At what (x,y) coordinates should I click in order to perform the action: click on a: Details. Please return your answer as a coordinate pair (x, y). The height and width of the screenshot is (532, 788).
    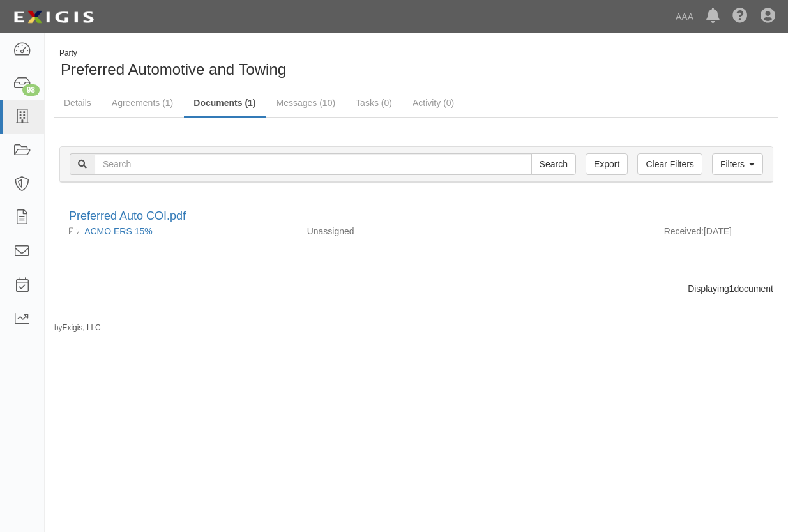
    Looking at the image, I should click on (77, 103).